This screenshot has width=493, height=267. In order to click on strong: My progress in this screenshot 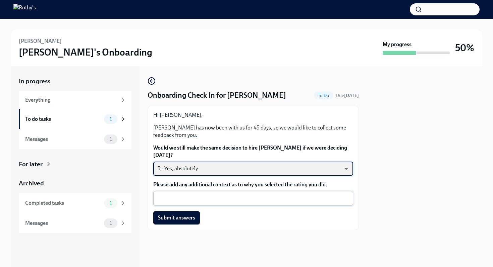, I will do `click(397, 45)`.